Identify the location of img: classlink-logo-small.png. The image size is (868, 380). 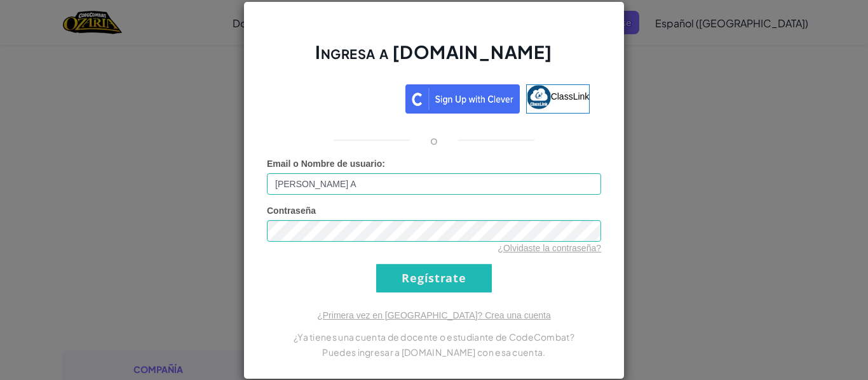
(539, 97).